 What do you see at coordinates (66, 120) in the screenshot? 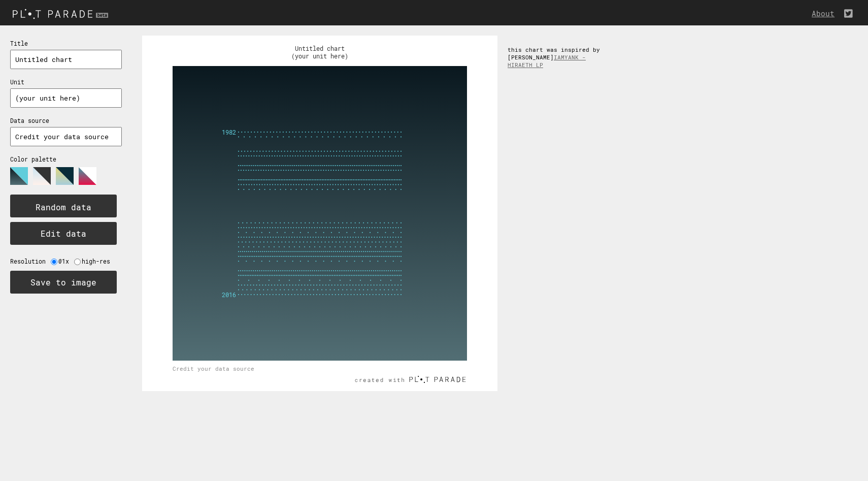
I see `p: Data source` at bounding box center [66, 120].